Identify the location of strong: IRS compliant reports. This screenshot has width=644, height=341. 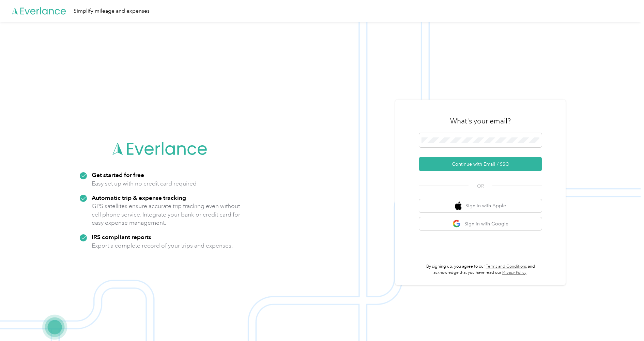
(122, 237).